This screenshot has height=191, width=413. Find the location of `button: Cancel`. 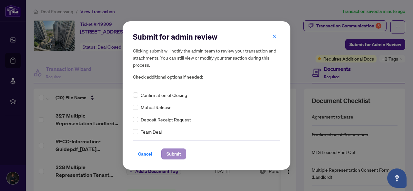

button: Cancel is located at coordinates (145, 154).